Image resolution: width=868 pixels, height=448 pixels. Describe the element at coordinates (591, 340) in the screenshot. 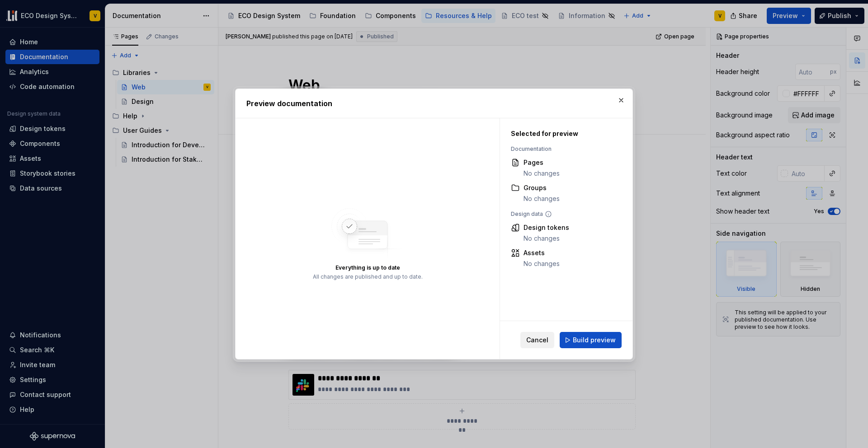

I see `button: Build preview` at that location.